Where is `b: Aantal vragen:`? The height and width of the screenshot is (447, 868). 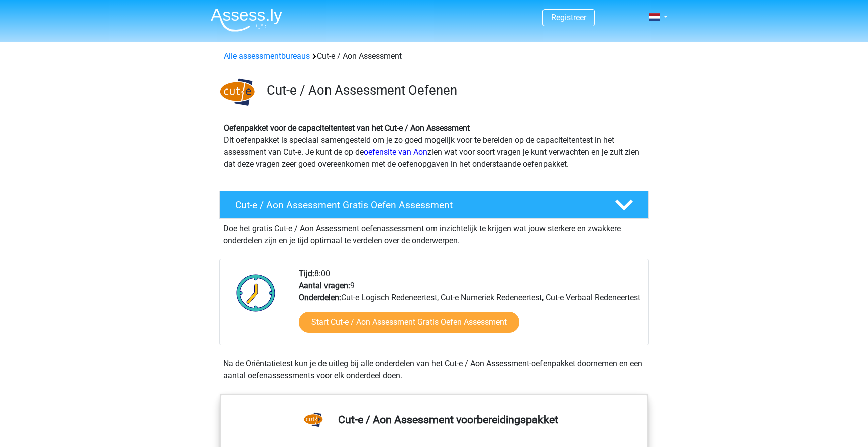 b: Aantal vragen: is located at coordinates (324, 285).